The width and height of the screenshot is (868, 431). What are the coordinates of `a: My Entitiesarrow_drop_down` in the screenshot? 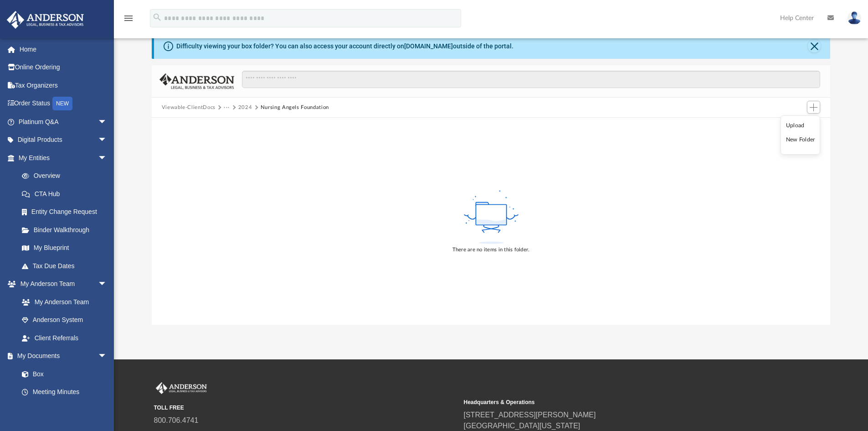 It's located at (63, 158).